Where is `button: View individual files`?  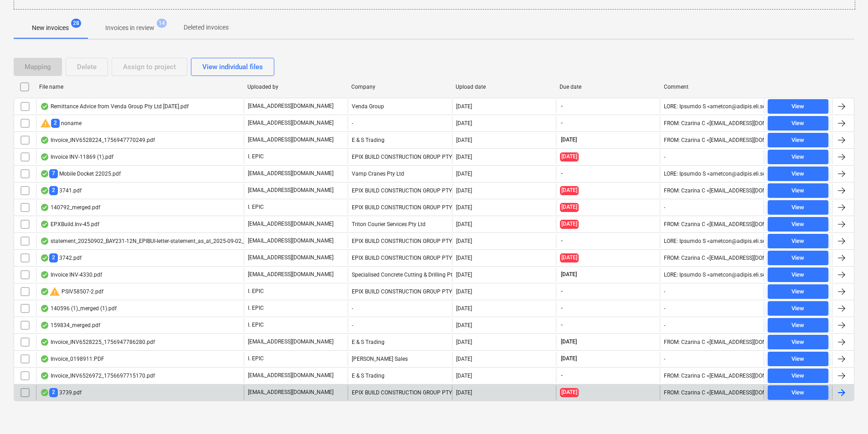 button: View individual files is located at coordinates (232, 67).